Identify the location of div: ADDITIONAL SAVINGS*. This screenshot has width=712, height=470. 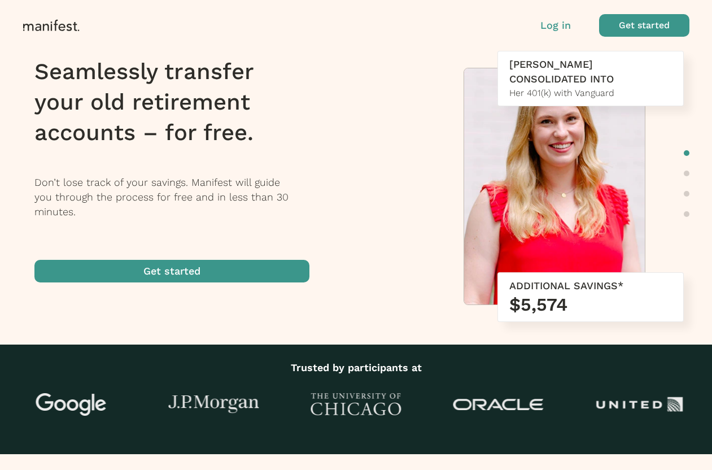
(591, 286).